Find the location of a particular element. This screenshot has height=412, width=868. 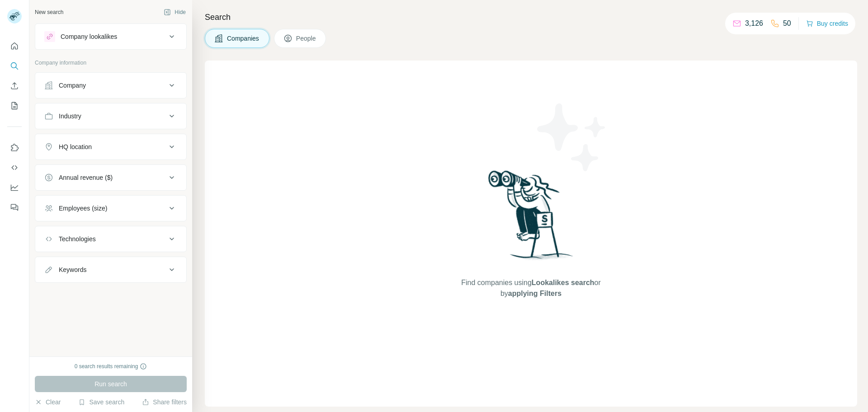

button: Clear is located at coordinates (47, 402).